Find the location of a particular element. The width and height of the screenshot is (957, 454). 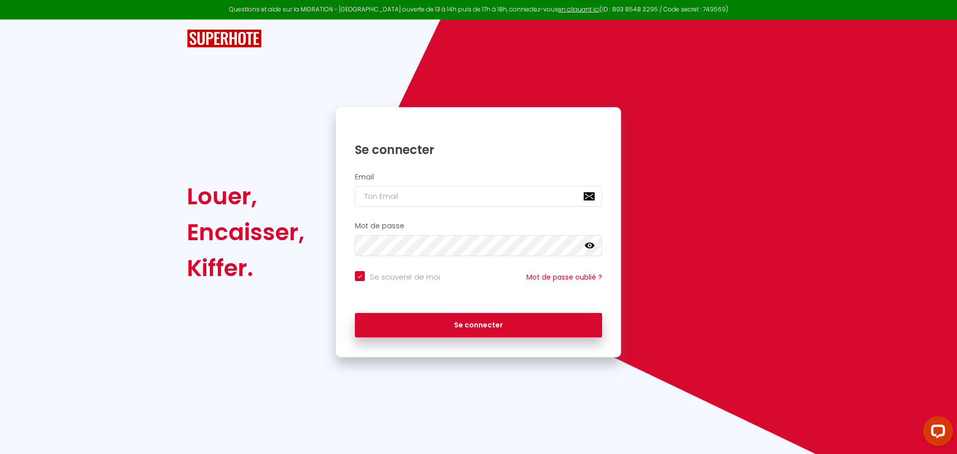

a: Mot de passe oublié ? is located at coordinates (564, 277).